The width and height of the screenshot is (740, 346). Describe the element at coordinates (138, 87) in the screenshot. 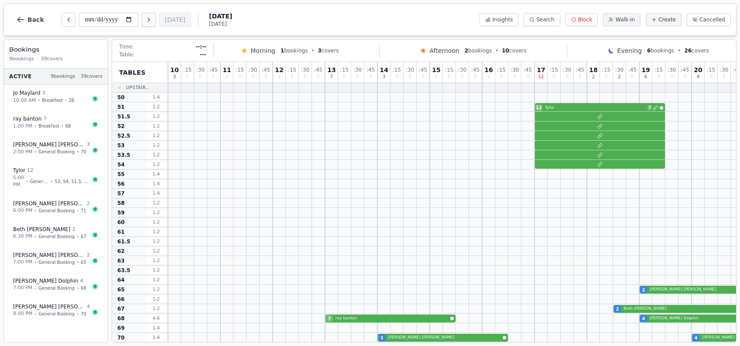

I see `span: Upstair...` at that location.